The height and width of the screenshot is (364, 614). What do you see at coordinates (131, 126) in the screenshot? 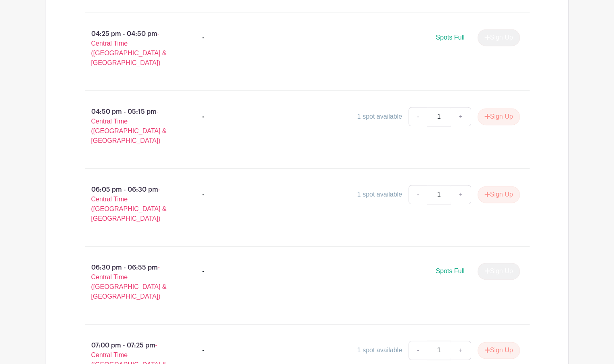
I see `p: 04:50 pm - 05:15 pm` at bounding box center [131, 126].